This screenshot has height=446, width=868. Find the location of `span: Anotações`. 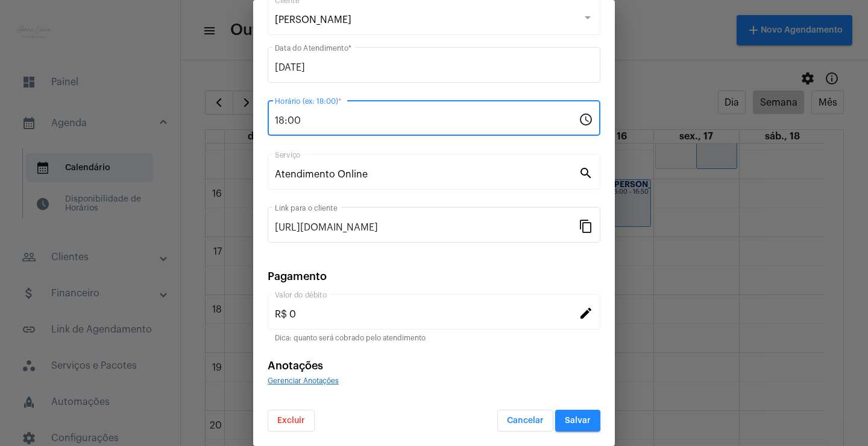

span: Anotações is located at coordinates (295, 366).